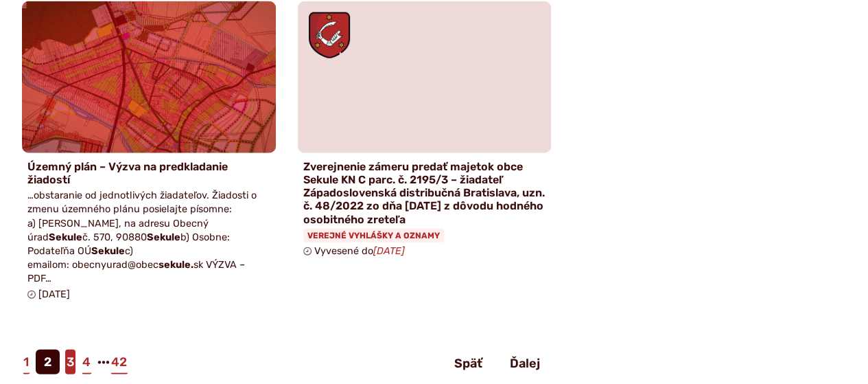 The image size is (868, 384). Describe the element at coordinates (525, 363) in the screenshot. I see `a: Ďalej` at that location.